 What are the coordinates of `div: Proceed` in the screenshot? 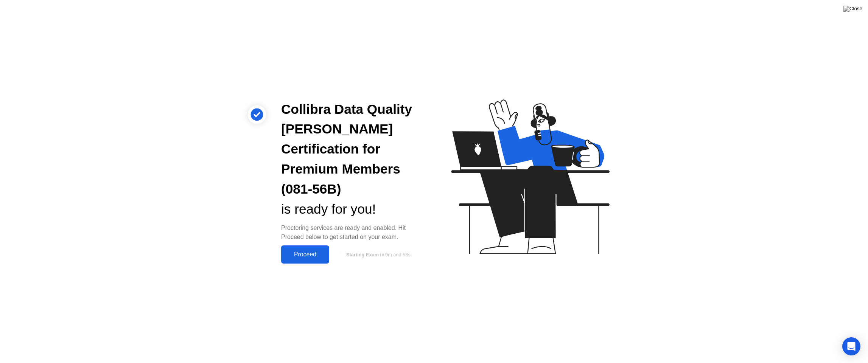 It's located at (305, 255).